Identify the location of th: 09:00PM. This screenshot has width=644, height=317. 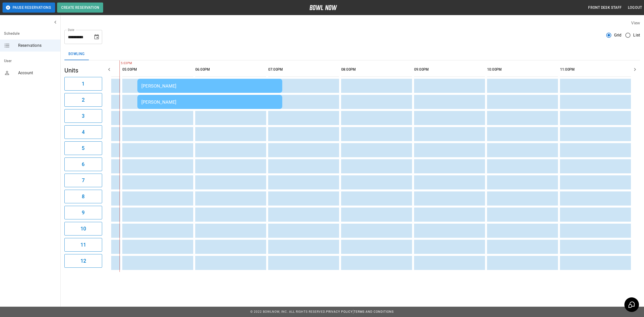
(450, 69).